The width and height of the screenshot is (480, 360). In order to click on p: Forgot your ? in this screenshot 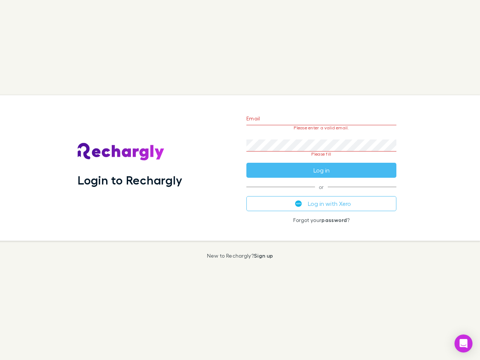, I will do `click(321, 220)`.